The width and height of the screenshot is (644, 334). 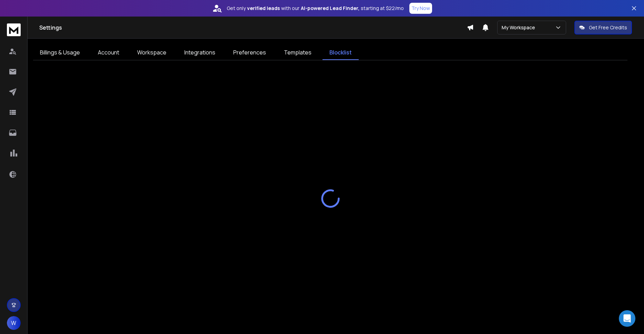 I want to click on strong: AI-powered Lead Finder,, so click(x=330, y=8).